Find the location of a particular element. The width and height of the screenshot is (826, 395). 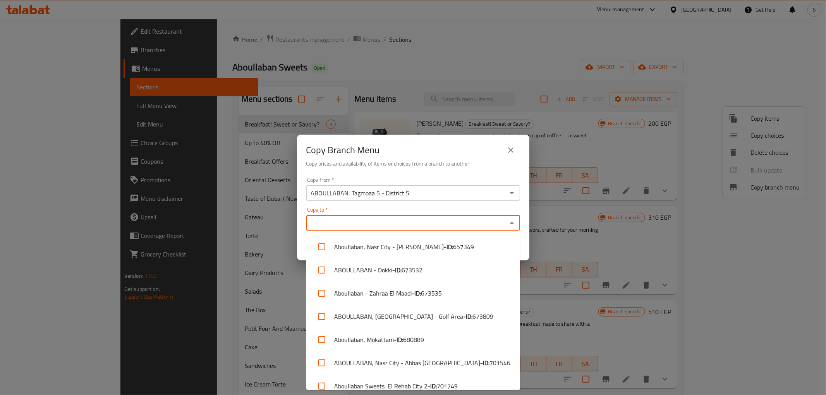

li: Aboullaban - Zahraa El Maadi is located at coordinates (413, 294).